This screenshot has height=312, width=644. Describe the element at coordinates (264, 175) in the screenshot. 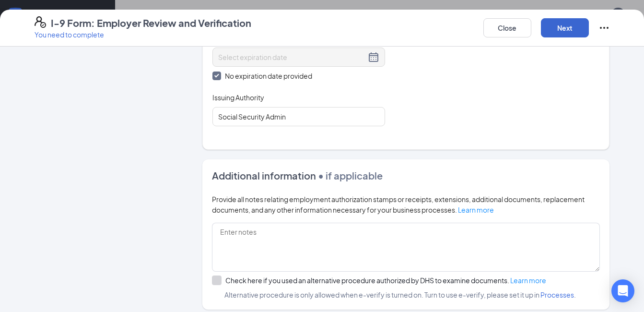

I see `span: Additional information` at that location.